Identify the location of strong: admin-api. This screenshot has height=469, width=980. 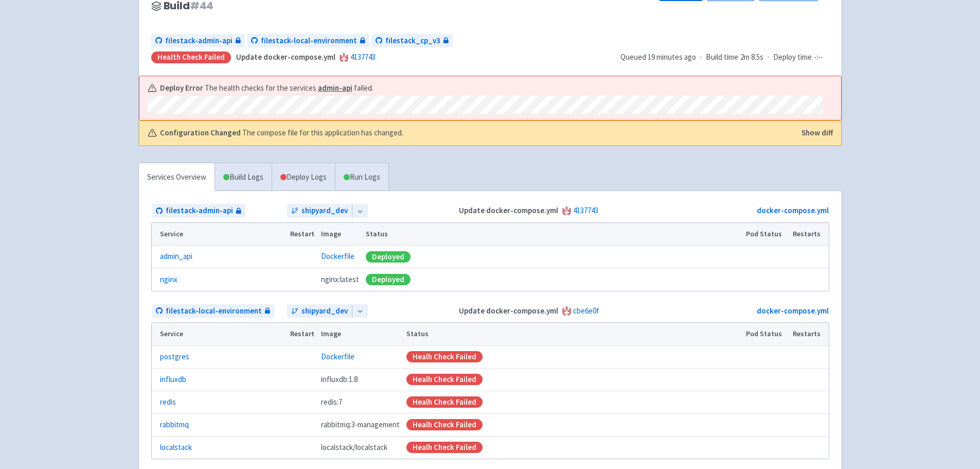
(335, 87).